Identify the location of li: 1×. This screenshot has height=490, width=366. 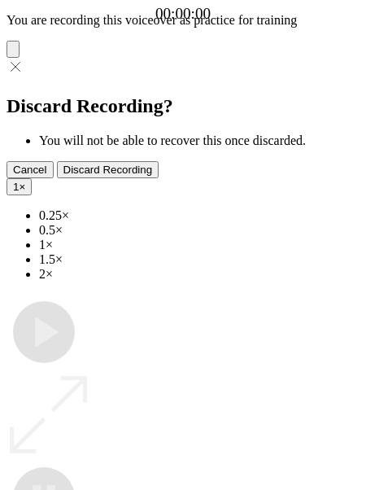
(199, 245).